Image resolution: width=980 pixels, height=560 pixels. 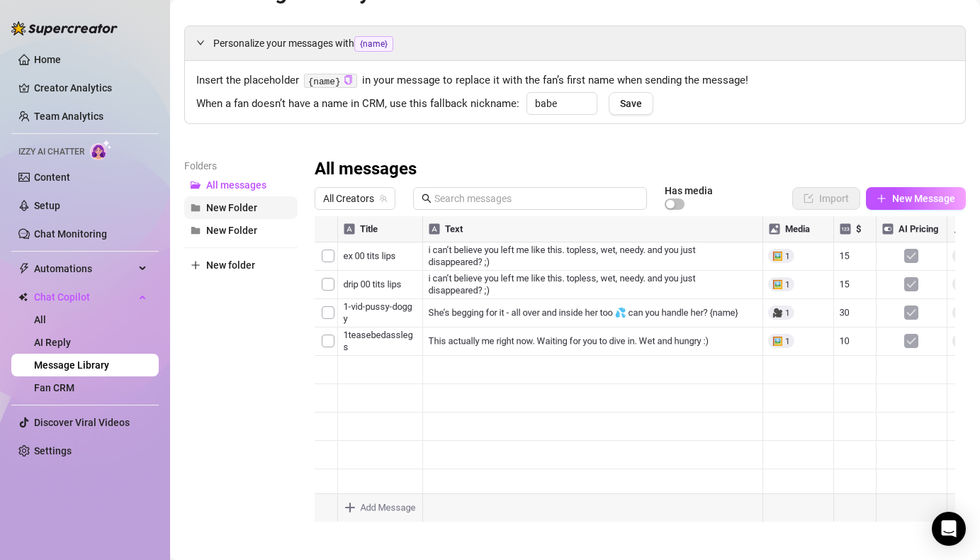 I want to click on span: thunderbolt, so click(x=24, y=269).